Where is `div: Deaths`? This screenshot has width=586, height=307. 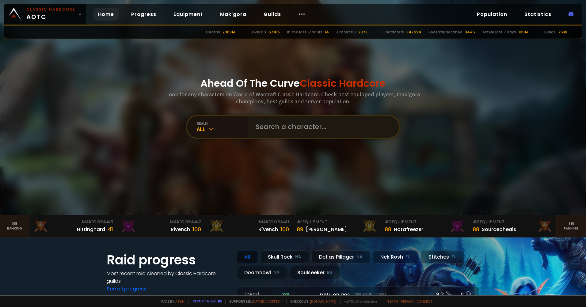 div: Deaths is located at coordinates (213, 32).